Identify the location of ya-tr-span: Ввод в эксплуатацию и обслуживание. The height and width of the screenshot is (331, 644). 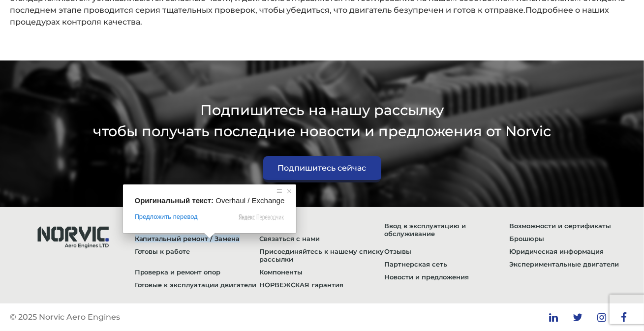
(425, 230).